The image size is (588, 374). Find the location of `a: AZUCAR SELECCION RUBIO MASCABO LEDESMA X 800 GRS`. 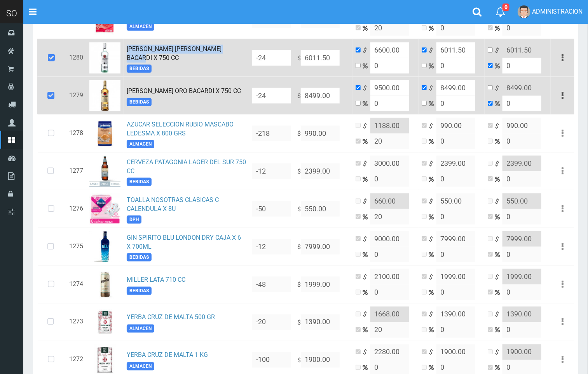

a: AZUCAR SELECCION RUBIO MASCABO LEDESMA X 800 GRS is located at coordinates (180, 129).